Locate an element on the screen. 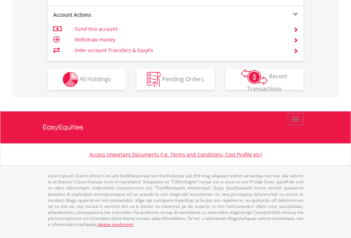 This screenshot has width=351, height=238. img: transactions-zar-wht.png is located at coordinates (254, 77).